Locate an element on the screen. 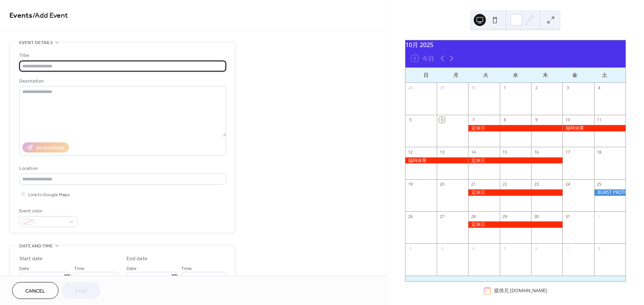 The width and height of the screenshot is (644, 305). div: 提供元 is located at coordinates (520, 291).